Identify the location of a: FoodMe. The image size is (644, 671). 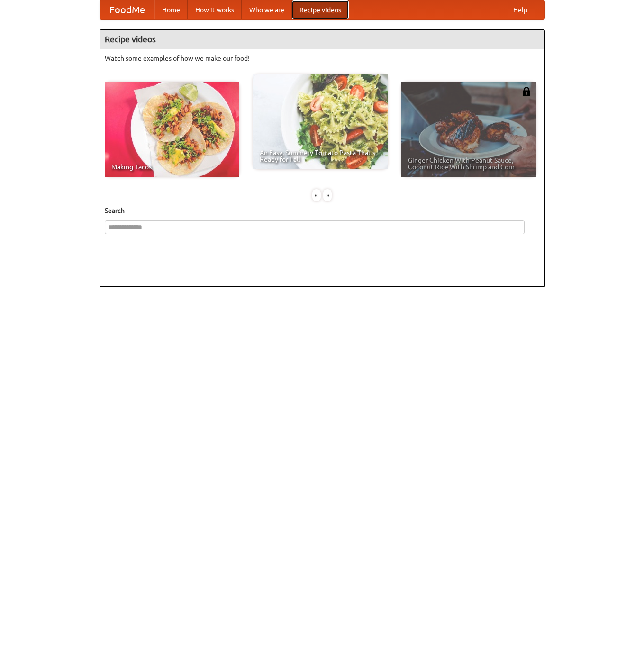
(127, 10).